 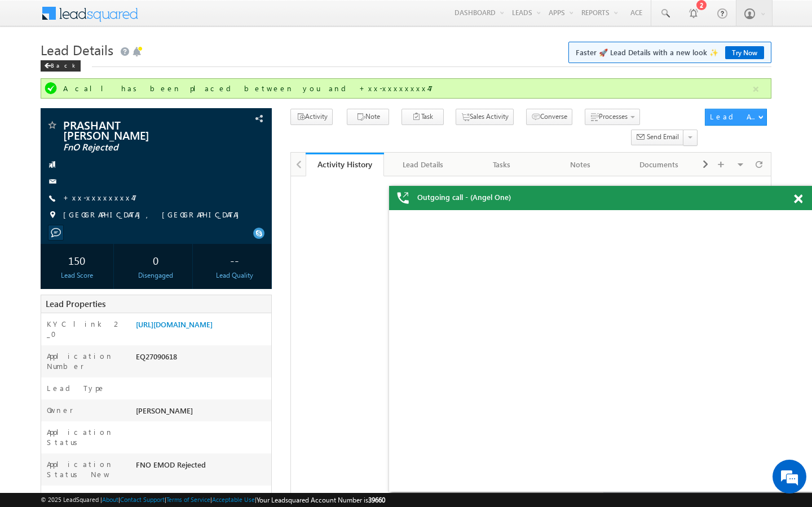 What do you see at coordinates (464, 197) in the screenshot?
I see `span: Outgoing call - (Angel One)` at bounding box center [464, 197].